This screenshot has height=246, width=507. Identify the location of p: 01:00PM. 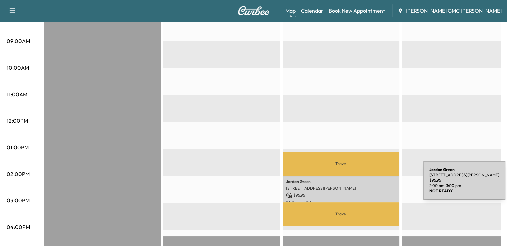
(18, 147).